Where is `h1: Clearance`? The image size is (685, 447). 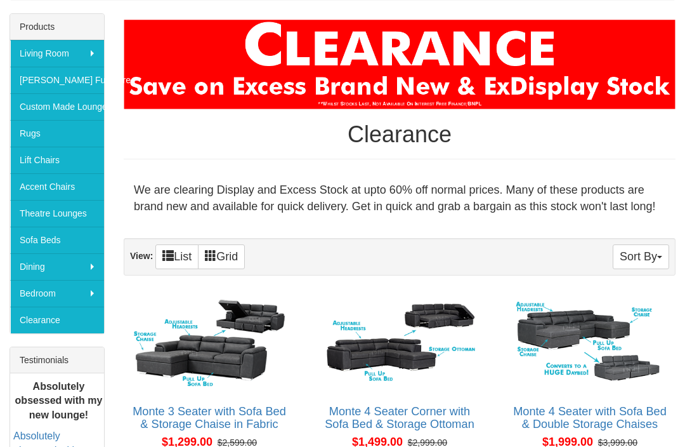 h1: Clearance is located at coordinates (400, 135).